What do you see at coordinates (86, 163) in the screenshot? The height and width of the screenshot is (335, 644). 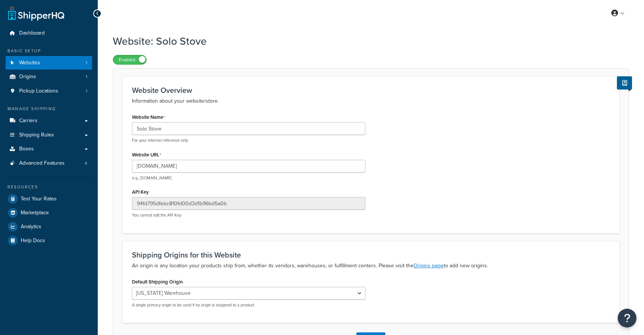 I see `span: 4` at bounding box center [86, 163].